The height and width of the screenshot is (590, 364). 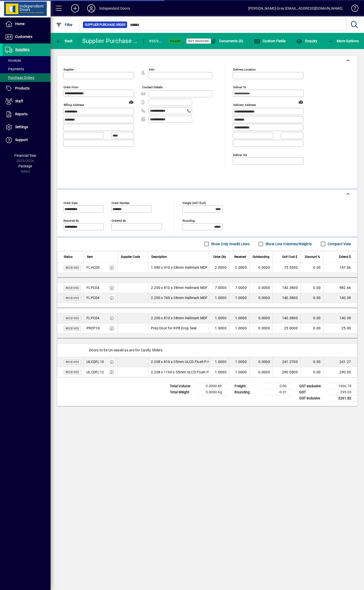 I want to click on td: 7.0000, so click(x=239, y=288).